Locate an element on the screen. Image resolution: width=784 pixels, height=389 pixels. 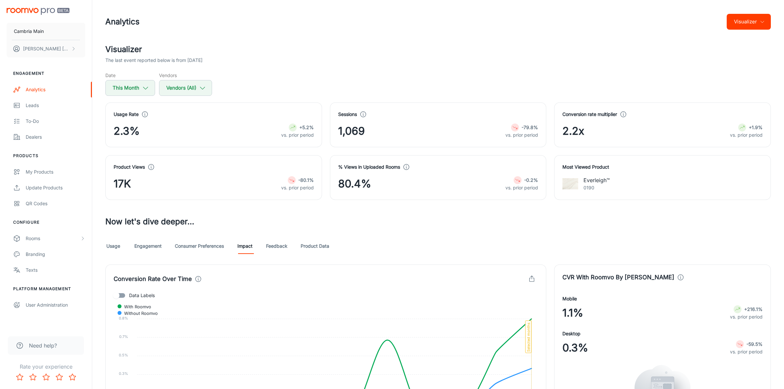
button: Rate 4 star is located at coordinates (59, 377).